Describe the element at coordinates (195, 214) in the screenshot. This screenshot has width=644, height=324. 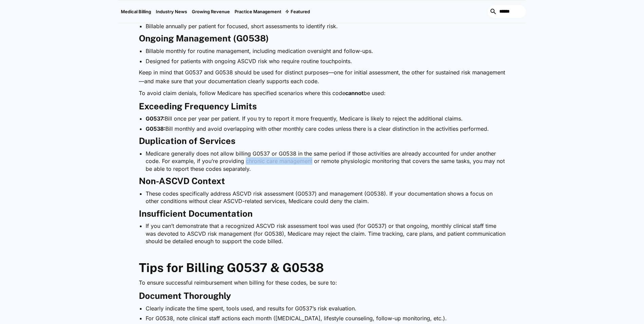
I see `strong: Insufficient Documentation` at that location.